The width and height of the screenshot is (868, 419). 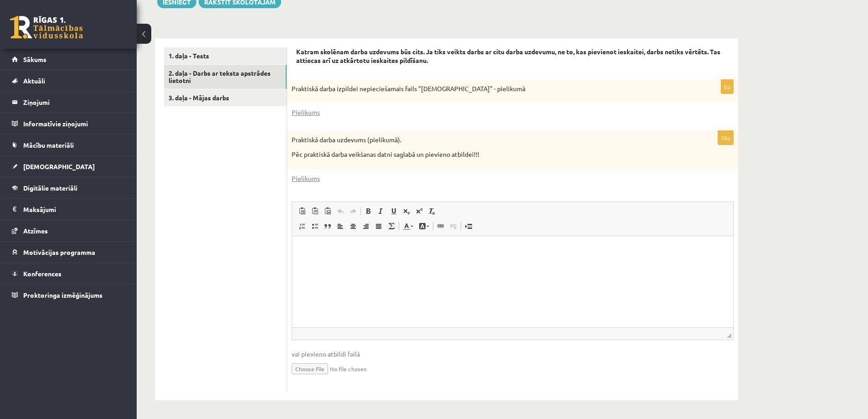 I want to click on a: Saite (vadīšanas taustiņš+K), so click(x=441, y=226).